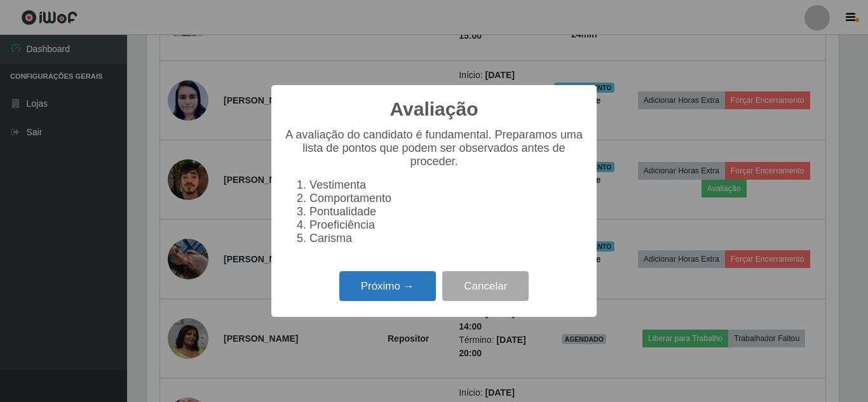 This screenshot has width=868, height=402. I want to click on button: Próximo →, so click(388, 286).